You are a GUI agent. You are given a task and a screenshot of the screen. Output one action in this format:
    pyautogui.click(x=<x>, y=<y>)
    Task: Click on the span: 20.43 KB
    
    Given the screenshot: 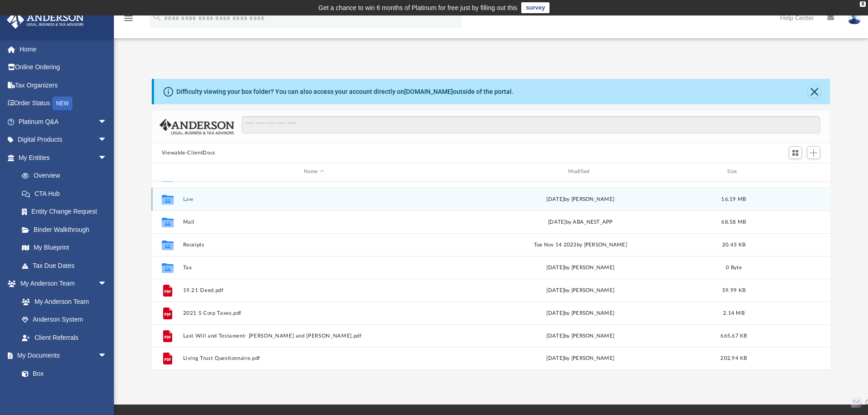 What is the action you would take?
    pyautogui.click(x=733, y=244)
    